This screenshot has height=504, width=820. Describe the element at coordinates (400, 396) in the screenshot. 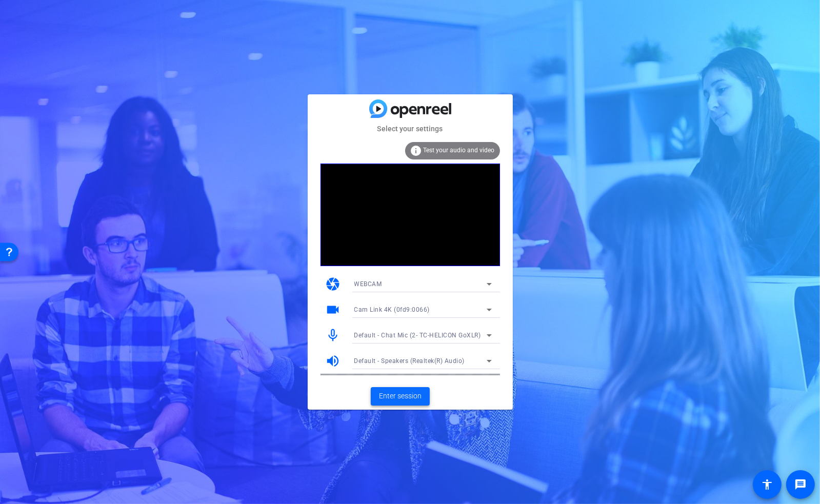

I see `span: Enter session` at that location.